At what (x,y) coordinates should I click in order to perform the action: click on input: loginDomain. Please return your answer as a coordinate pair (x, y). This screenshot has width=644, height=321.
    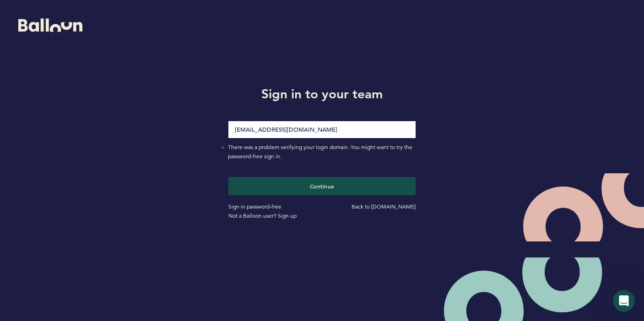
    Looking at the image, I should click on (321, 129).